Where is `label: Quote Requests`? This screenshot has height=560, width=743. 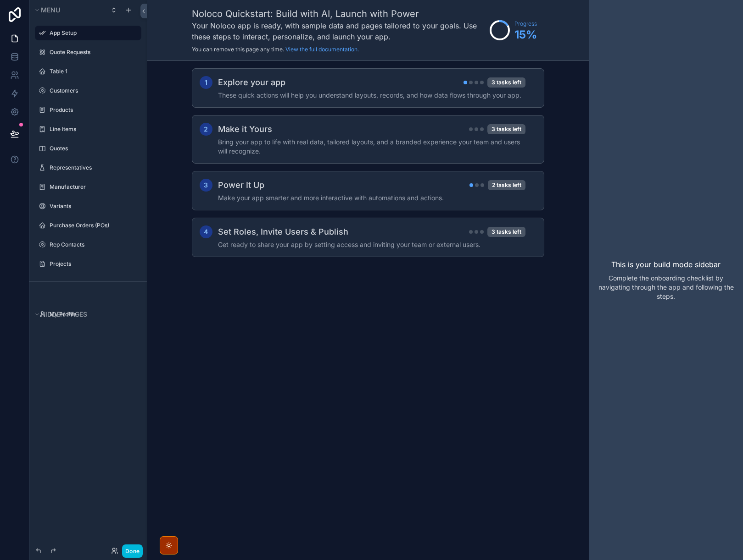 label: Quote Requests is located at coordinates (93, 52).